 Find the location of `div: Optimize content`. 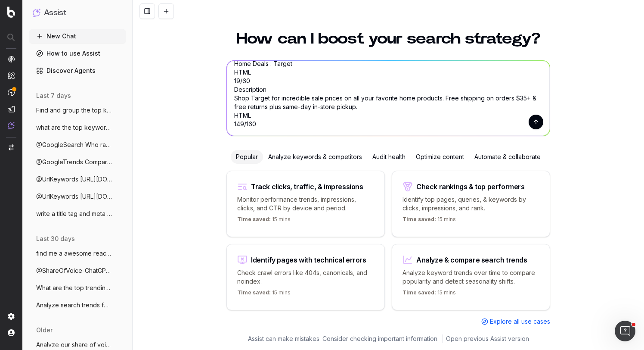

div: Optimize content is located at coordinates (440, 157).